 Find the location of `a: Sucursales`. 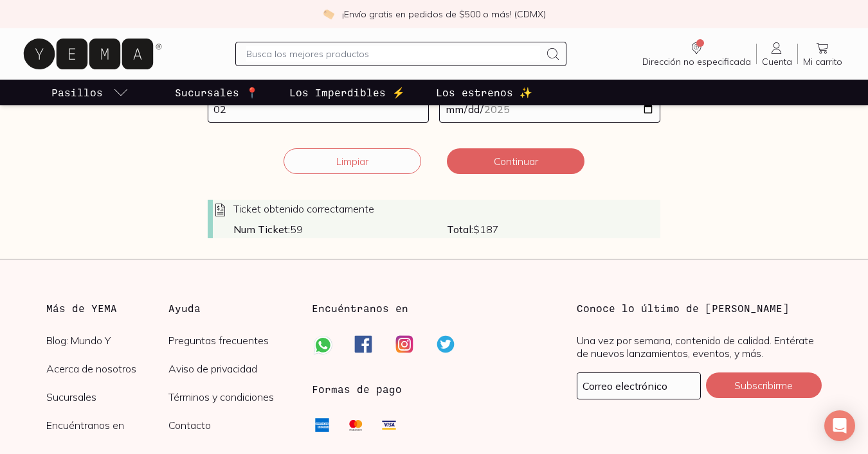

a: Sucursales is located at coordinates (107, 397).